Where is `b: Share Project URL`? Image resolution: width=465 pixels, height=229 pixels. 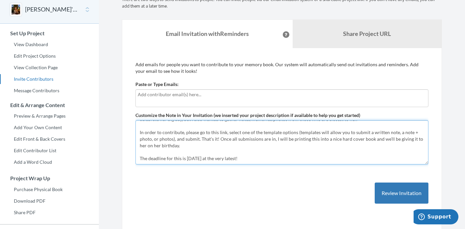
b: Share Project URL is located at coordinates (367, 34).